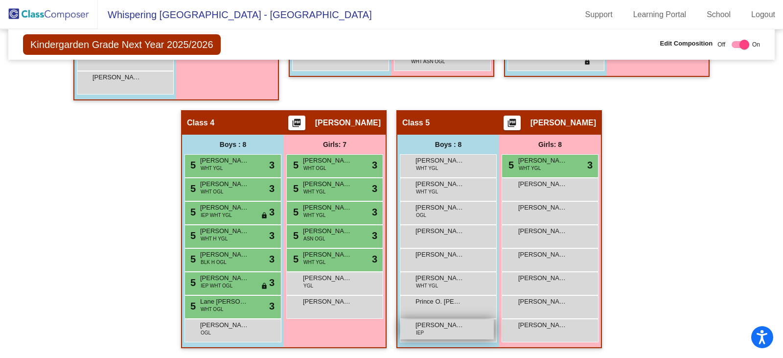 The width and height of the screenshot is (783, 358). What do you see at coordinates (214, 238) in the screenshot?
I see `span: WHT H YGL` at bounding box center [214, 238].